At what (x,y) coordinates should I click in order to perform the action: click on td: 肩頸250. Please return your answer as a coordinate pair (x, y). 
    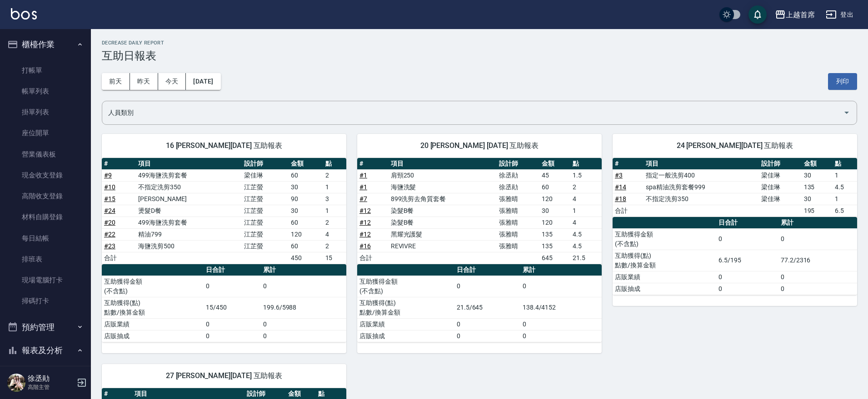
    Looking at the image, I should click on (442, 175).